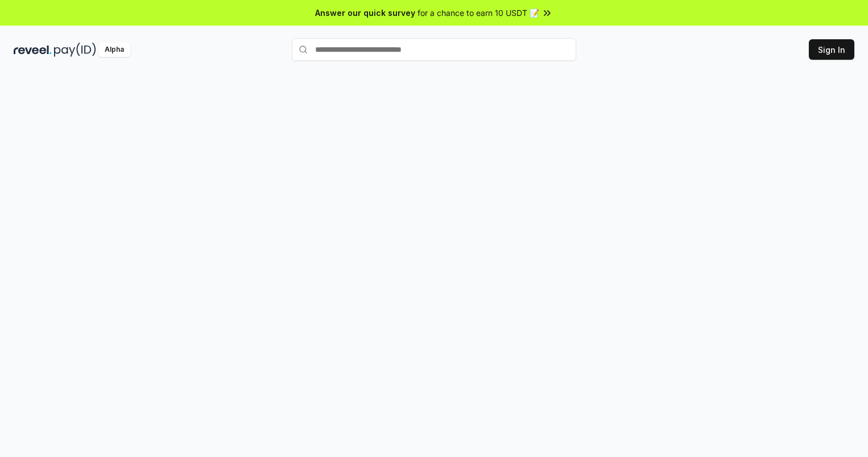  I want to click on span: Answer our quick survey, so click(365, 13).